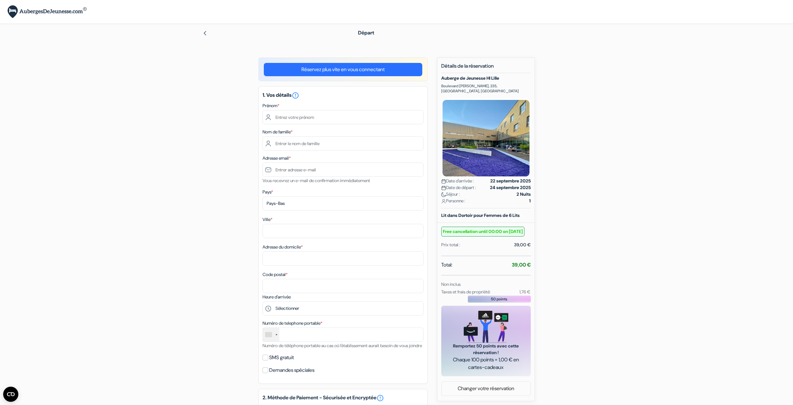 The width and height of the screenshot is (793, 405). What do you see at coordinates (451, 245) in the screenshot?
I see `div: Prix total :` at bounding box center [451, 245].